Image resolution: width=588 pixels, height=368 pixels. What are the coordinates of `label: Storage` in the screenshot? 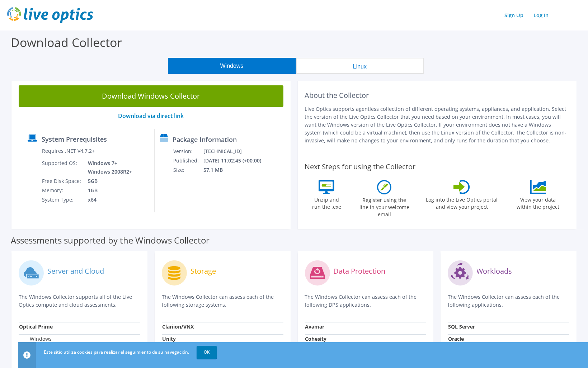 It's located at (203, 271).